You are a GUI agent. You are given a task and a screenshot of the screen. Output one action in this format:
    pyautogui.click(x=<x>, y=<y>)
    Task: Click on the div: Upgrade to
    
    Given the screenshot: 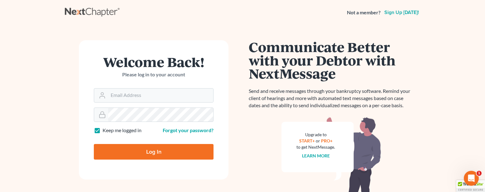 What is the action you would take?
    pyautogui.click(x=316, y=135)
    